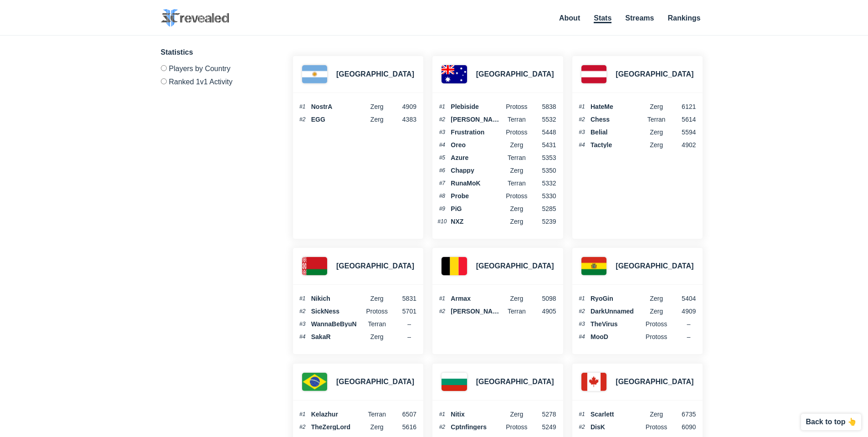 This screenshot has height=437, width=868. Describe the element at coordinates (403, 107) in the screenshot. I see `span: 4909` at that location.